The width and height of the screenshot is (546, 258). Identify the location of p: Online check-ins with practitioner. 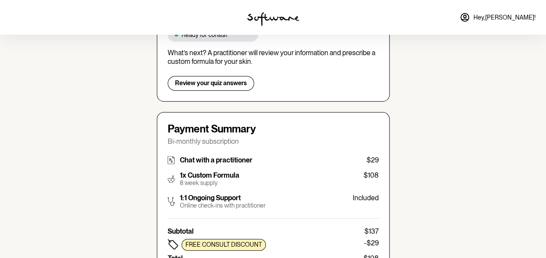
(223, 206).